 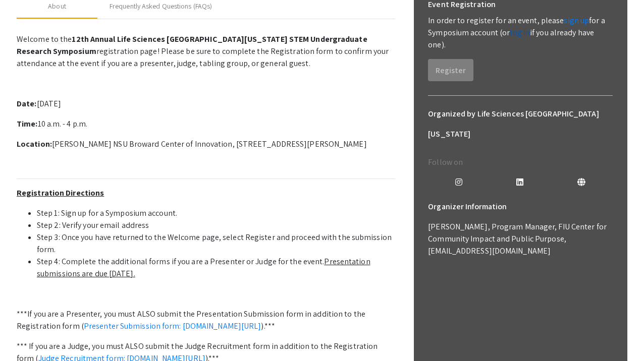 What do you see at coordinates (576, 20) in the screenshot?
I see `a: sign up` at bounding box center [576, 20].